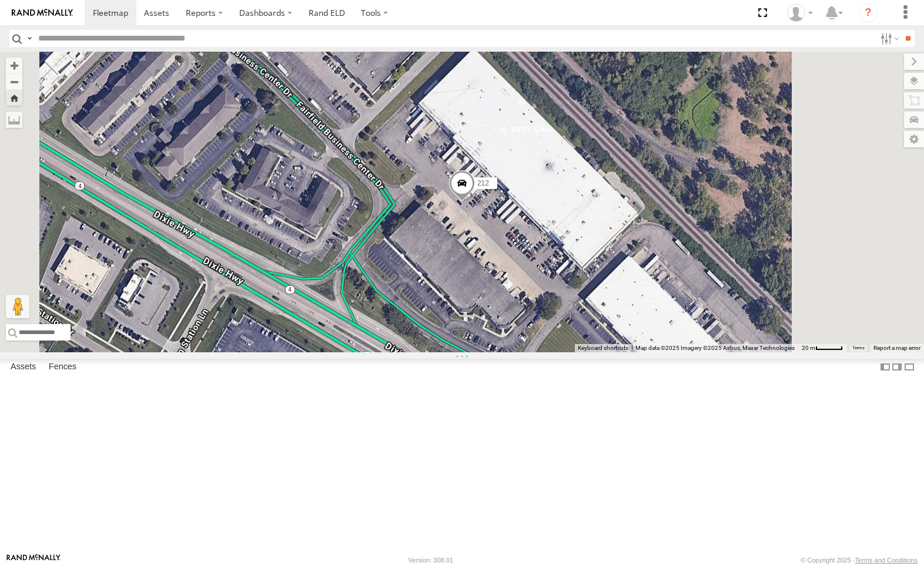  Describe the element at coordinates (914, 139) in the screenshot. I see `label: Map Settings` at that location.